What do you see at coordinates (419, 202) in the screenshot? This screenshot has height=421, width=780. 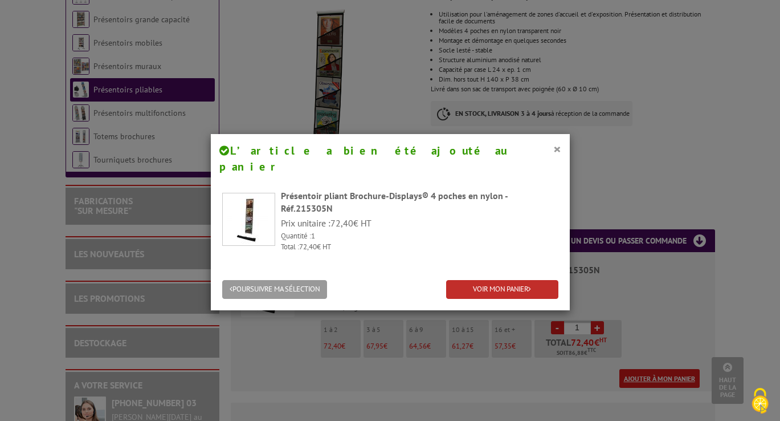 I see `div: Présentoir pliant Brochure-Displays® 4 poches en nylon -` at bounding box center [419, 202].